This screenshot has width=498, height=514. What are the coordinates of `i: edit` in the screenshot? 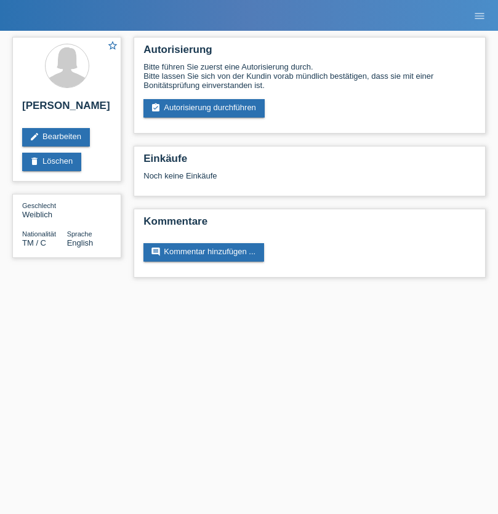 It's located at (34, 137).